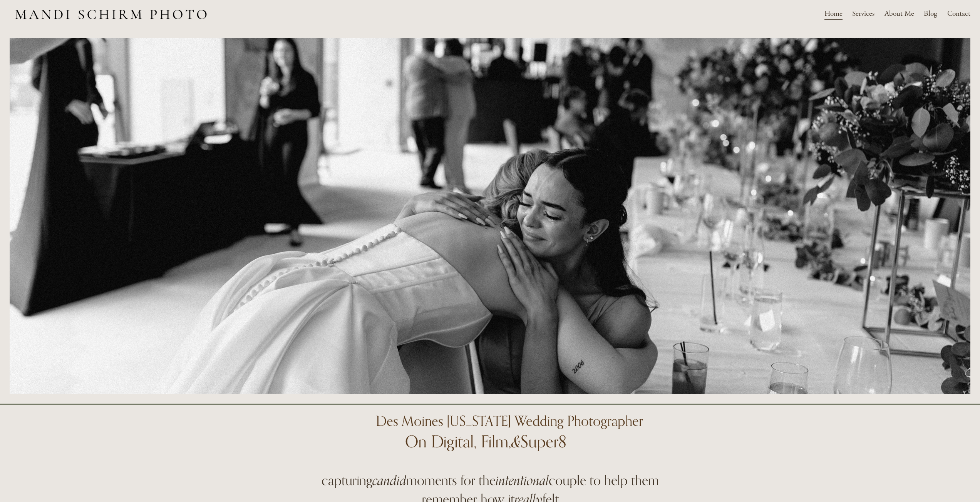 This screenshot has height=502, width=980. What do you see at coordinates (485, 442) in the screenshot?
I see `h1: On Digital, Film, Super8` at bounding box center [485, 442].